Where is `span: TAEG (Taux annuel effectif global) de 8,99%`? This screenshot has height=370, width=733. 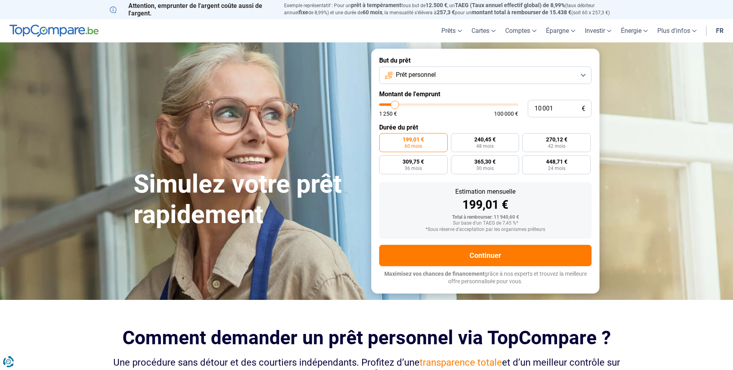
span: TAEG (Taux annuel effectif global) de 8,99% is located at coordinates (510, 5).